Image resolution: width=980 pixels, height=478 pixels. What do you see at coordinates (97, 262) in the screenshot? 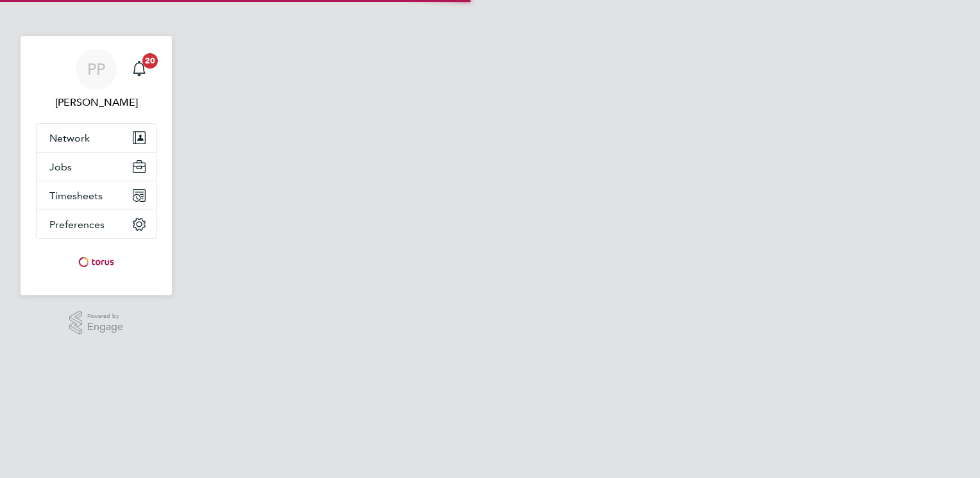
I see `a: Go to home page` at bounding box center [97, 262].